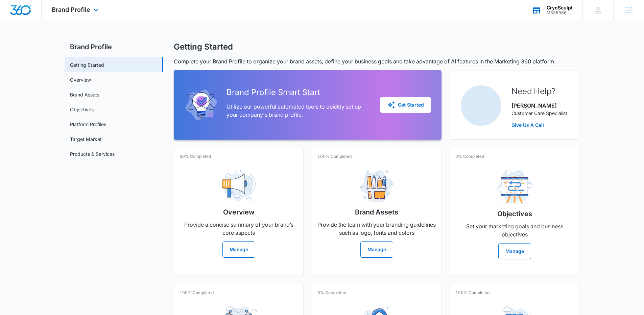 The height and width of the screenshot is (315, 644). What do you see at coordinates (405, 105) in the screenshot?
I see `button: Get Started` at bounding box center [405, 105].